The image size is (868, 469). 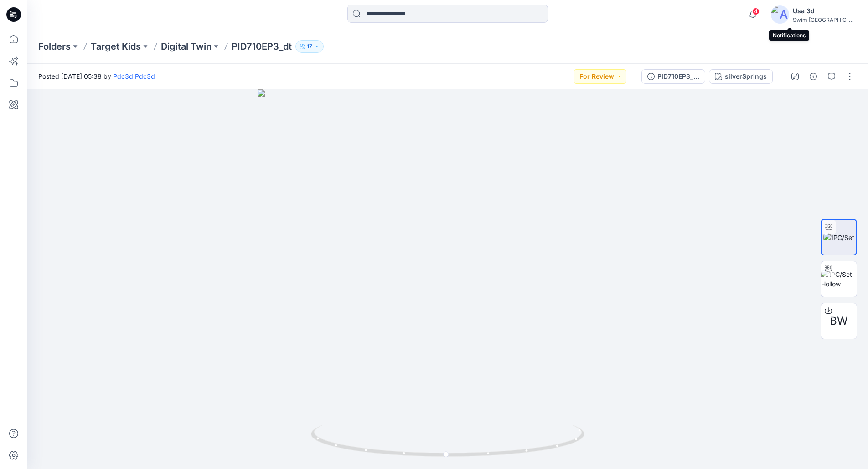 I want to click on p: Folders, so click(x=54, y=46).